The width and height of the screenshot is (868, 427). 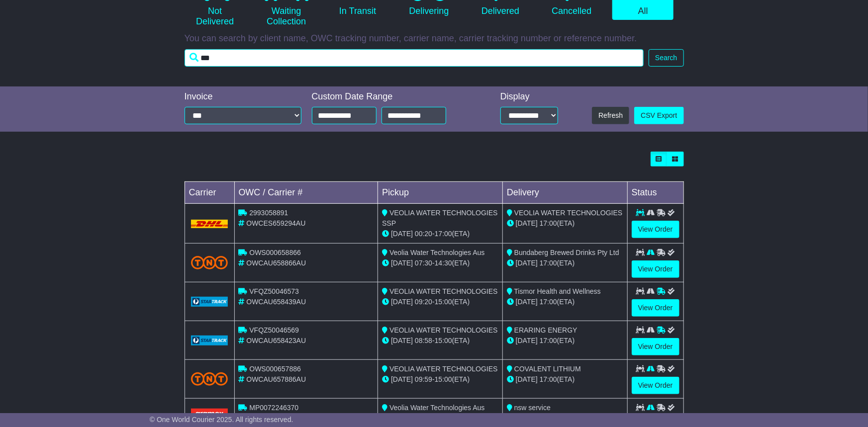 I want to click on span: 09:59, so click(x=423, y=379).